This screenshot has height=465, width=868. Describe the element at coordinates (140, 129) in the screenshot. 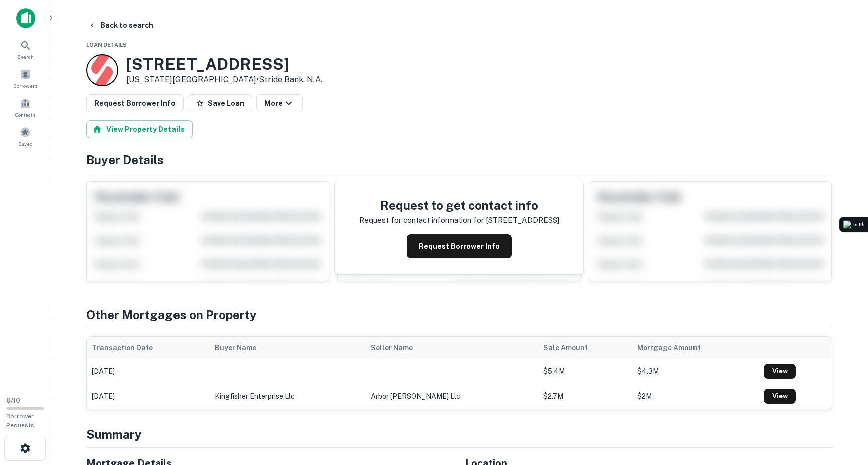

I see `button: View Property Details` at that location.